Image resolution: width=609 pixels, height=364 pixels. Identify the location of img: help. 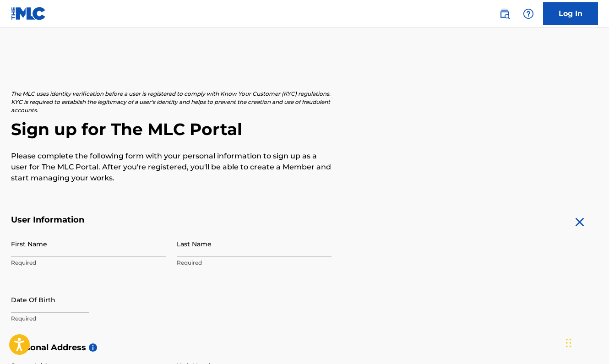
(528, 13).